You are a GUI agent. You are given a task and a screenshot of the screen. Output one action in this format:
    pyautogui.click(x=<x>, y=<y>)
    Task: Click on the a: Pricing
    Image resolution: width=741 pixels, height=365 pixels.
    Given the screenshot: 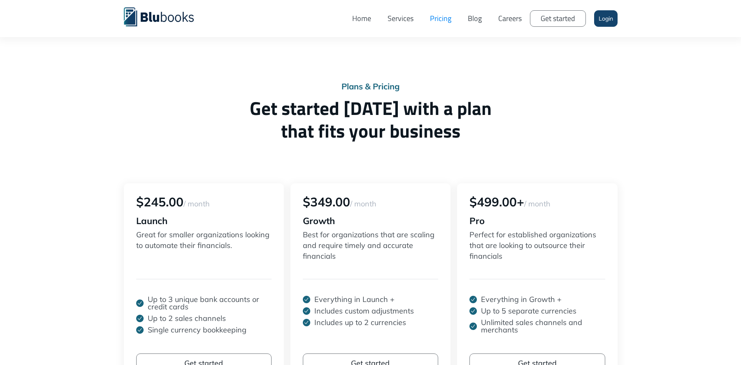 What is the action you would take?
    pyautogui.click(x=441, y=19)
    